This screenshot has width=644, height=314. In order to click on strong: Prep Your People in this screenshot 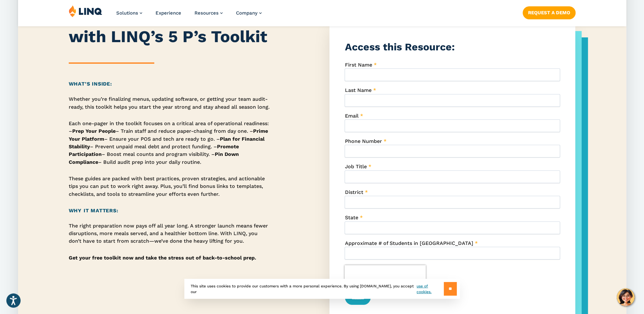, I will do `click(94, 131)`.